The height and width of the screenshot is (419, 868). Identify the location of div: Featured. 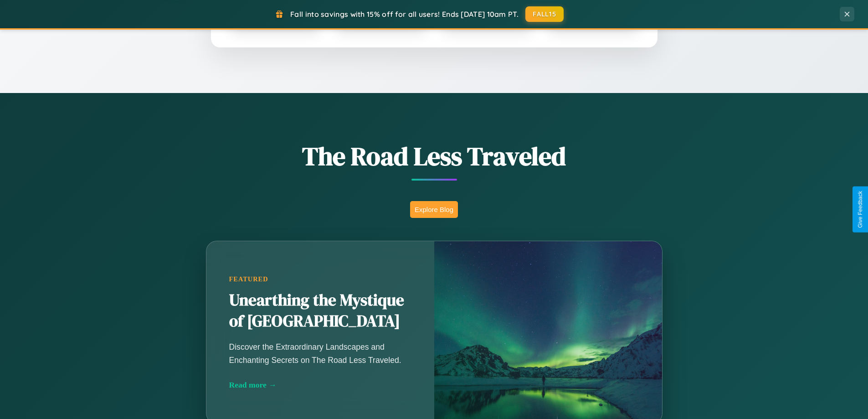
(320, 279).